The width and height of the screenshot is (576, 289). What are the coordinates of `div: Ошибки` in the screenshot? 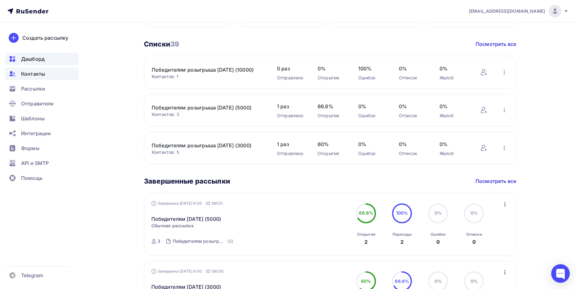 It's located at (438, 235).